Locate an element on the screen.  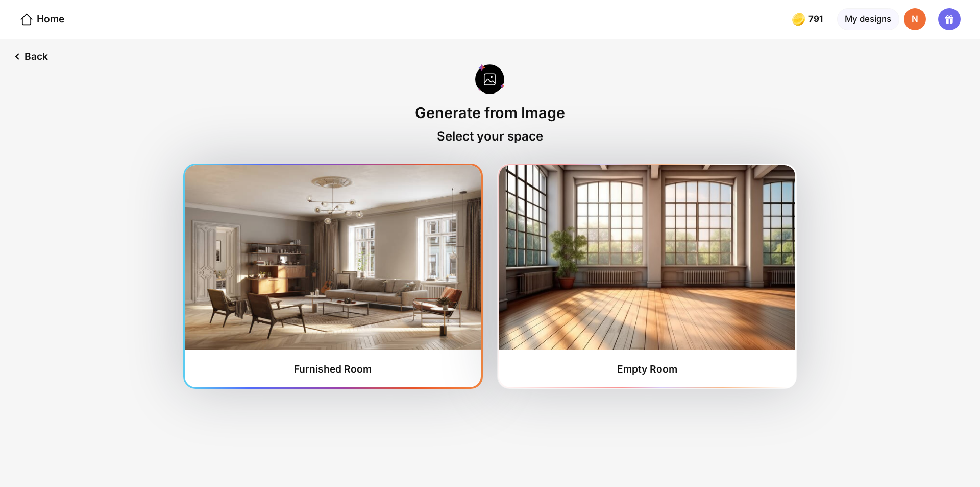
img: furnishedRoom1.jpg is located at coordinates (333, 257).